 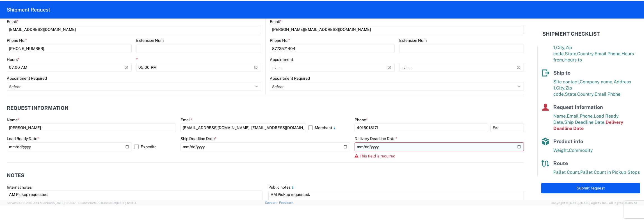 What do you see at coordinates (561, 150) in the screenshot?
I see `span: Weight,` at bounding box center [561, 150].